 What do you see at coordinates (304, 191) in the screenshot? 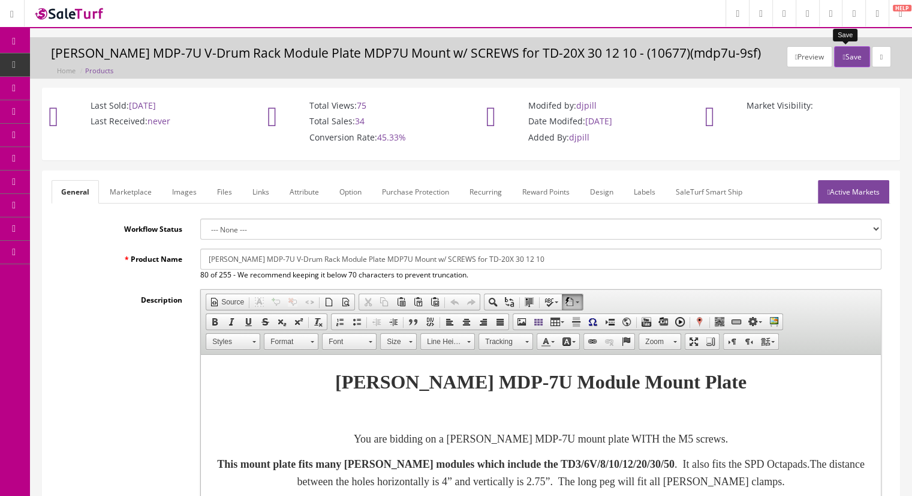
I see `a: Attribute` at bounding box center [304, 191].